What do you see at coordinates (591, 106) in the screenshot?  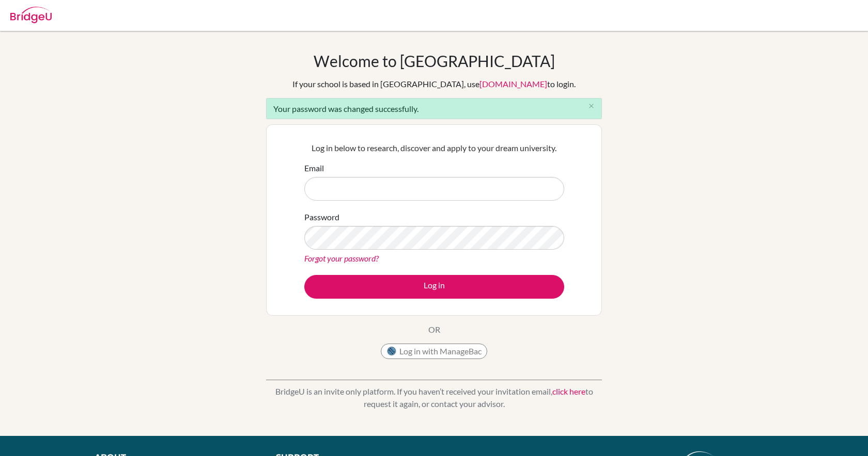 I see `i: close` at bounding box center [591, 106].